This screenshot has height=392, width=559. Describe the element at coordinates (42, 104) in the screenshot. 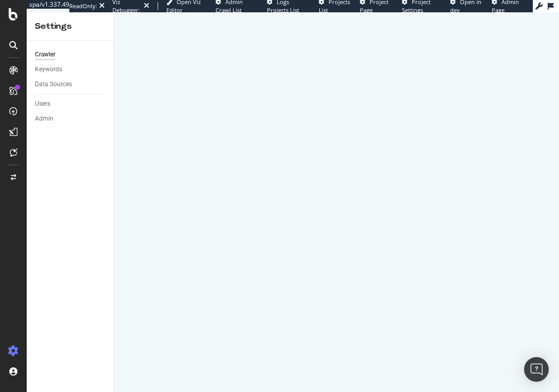

I see `div: Users` at that location.